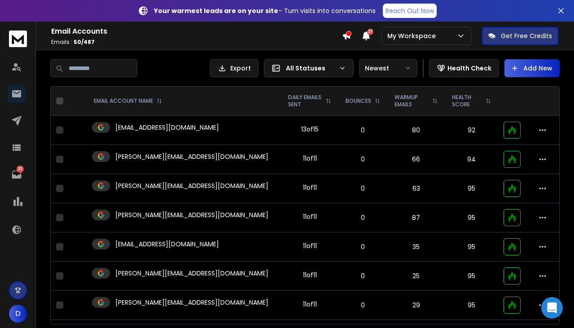 The image size is (574, 328). What do you see at coordinates (18, 314) in the screenshot?
I see `span: D` at bounding box center [18, 314].